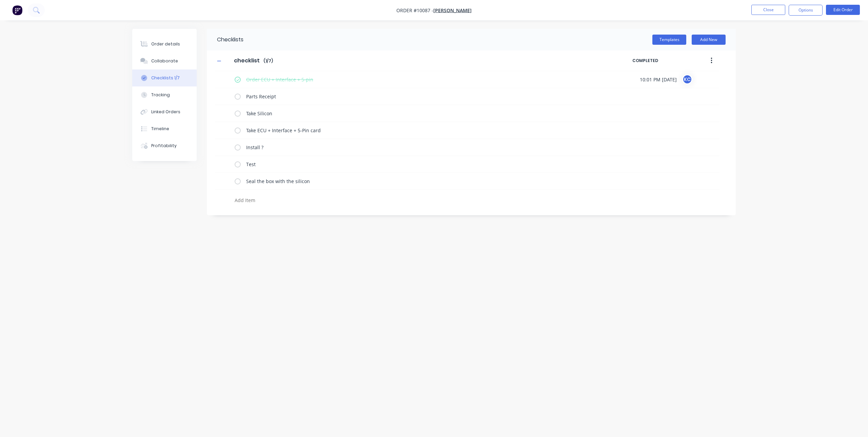 The width and height of the screenshot is (868, 437). Describe the element at coordinates (709, 40) in the screenshot. I see `button: Add New` at that location.